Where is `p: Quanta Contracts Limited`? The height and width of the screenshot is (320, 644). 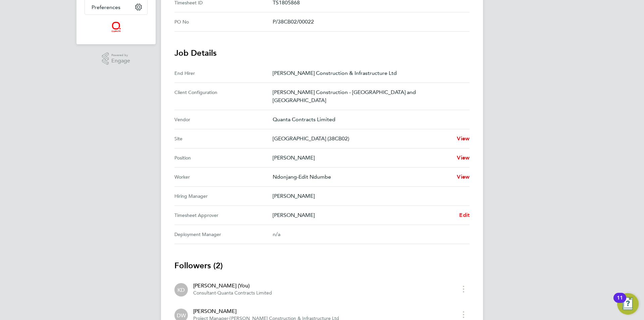
p: Quanta Contracts Limited is located at coordinates (368, 119).